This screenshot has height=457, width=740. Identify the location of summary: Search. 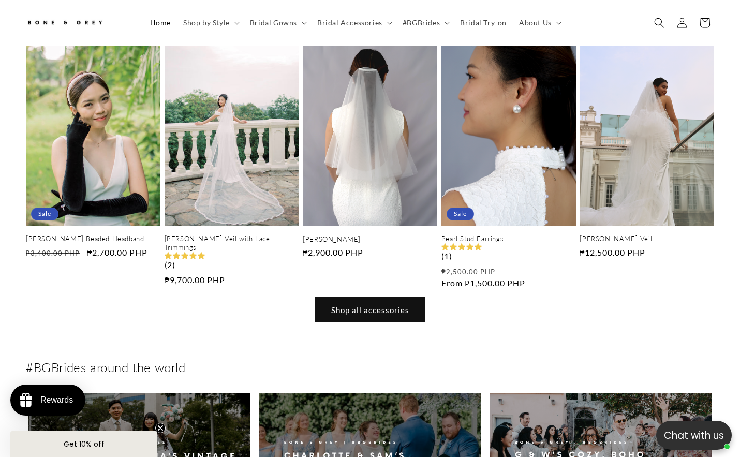
(659, 23).